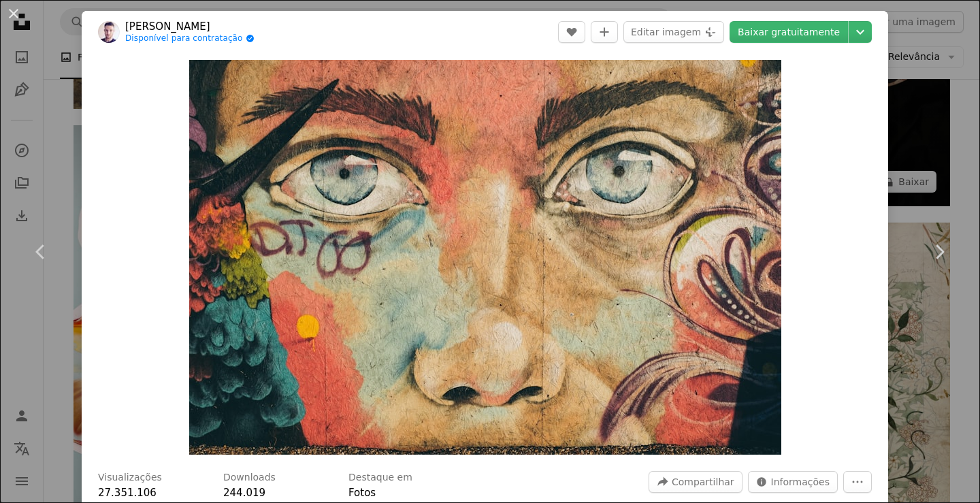  I want to click on h3: Visualizações, so click(130, 478).